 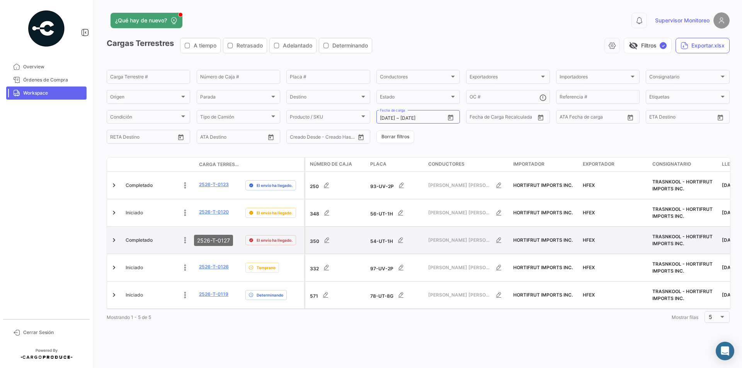 I want to click on span: Placa, so click(x=378, y=164).